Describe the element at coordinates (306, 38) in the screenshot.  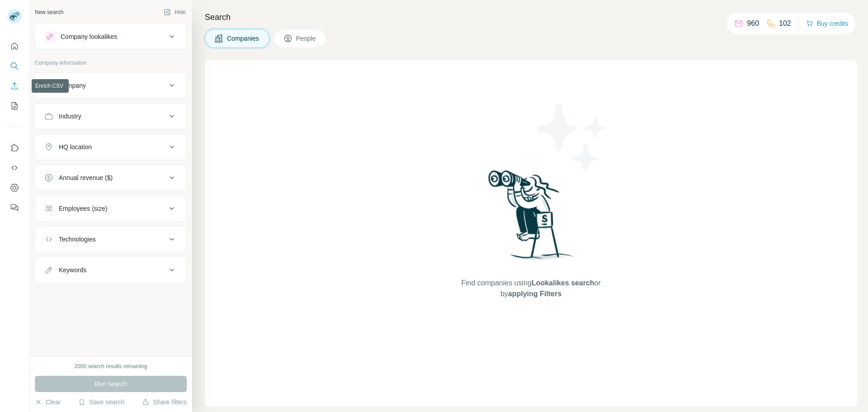
I see `span: People` at that location.